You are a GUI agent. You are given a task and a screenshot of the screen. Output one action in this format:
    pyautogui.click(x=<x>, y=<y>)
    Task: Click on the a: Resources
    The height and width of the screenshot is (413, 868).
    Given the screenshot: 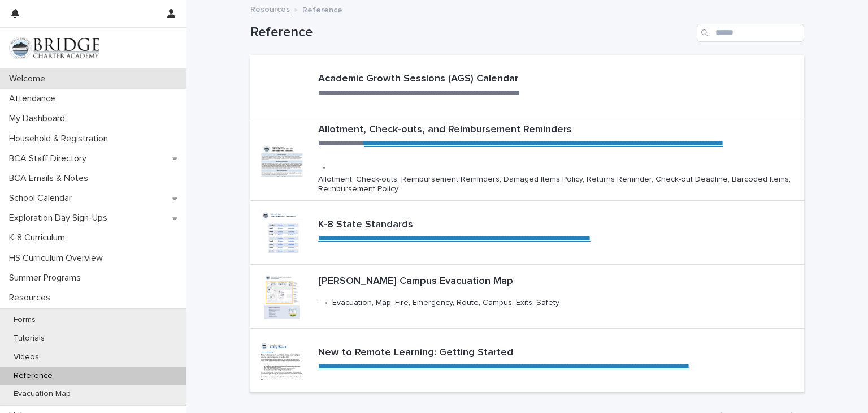 What is the action you would take?
    pyautogui.click(x=270, y=9)
    